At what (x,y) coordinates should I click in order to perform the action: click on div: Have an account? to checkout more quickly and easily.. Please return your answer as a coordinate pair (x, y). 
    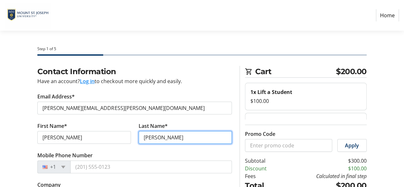
    Looking at the image, I should click on (135, 81).